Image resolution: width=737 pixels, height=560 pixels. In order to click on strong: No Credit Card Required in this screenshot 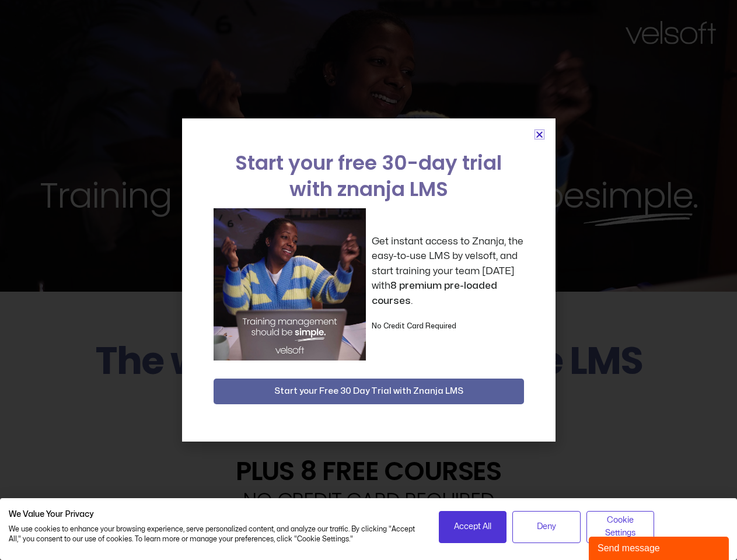, I will do `click(413, 326)`.